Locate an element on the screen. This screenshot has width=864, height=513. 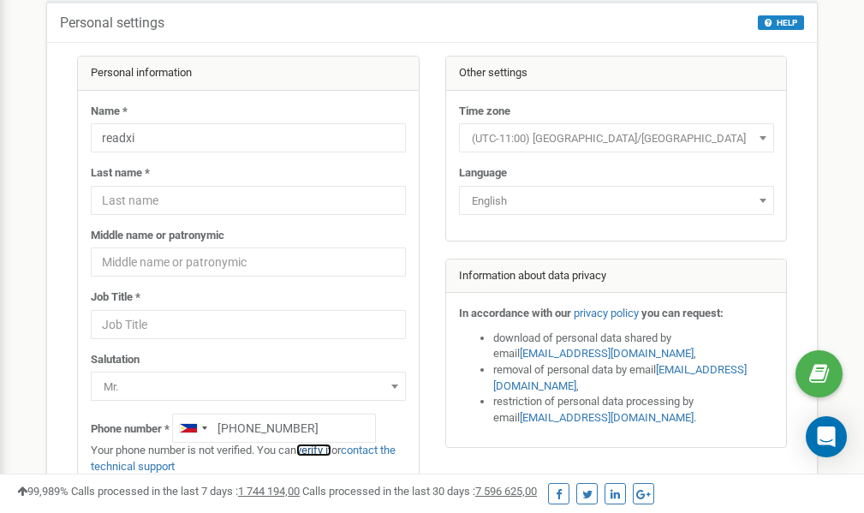
li: removal of personal data by email , is located at coordinates (634, 378).